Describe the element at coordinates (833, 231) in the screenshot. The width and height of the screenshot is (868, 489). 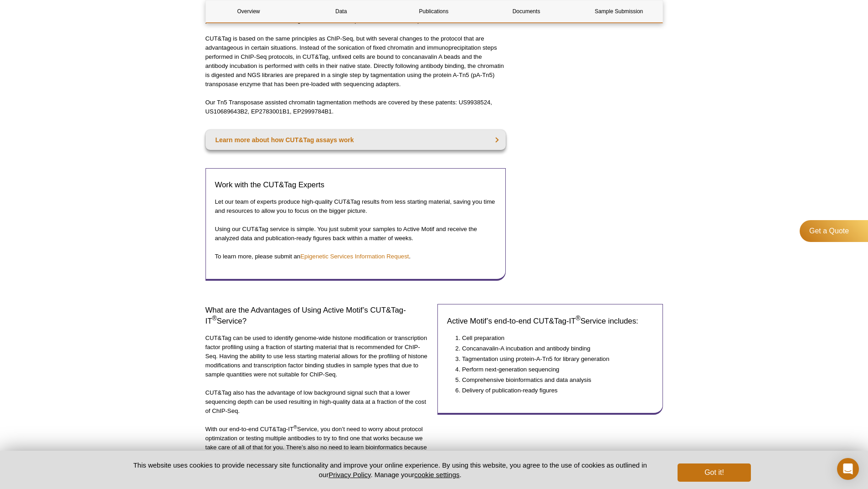
I see `a: Get a Quote` at that location.